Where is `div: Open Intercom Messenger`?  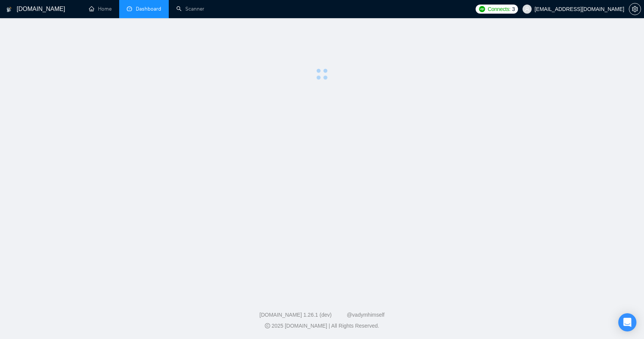
div: Open Intercom Messenger is located at coordinates (627, 322).